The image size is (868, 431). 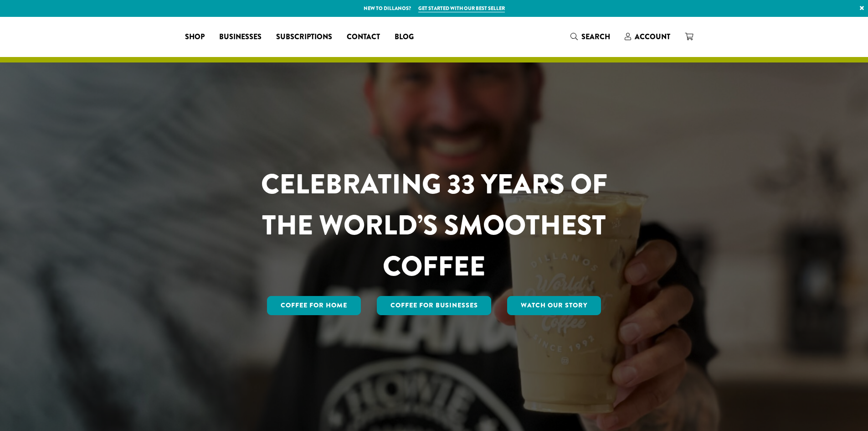 I want to click on span: Businesses, so click(x=240, y=37).